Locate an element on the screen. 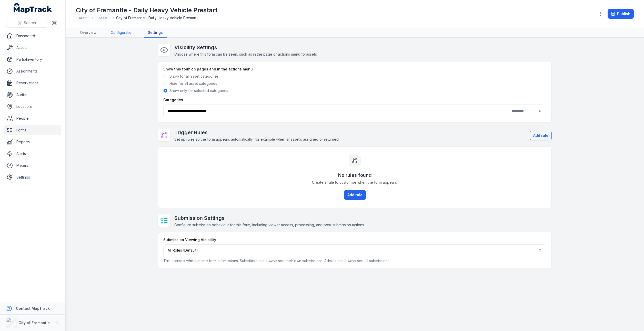  h3: No rules found is located at coordinates (355, 175).